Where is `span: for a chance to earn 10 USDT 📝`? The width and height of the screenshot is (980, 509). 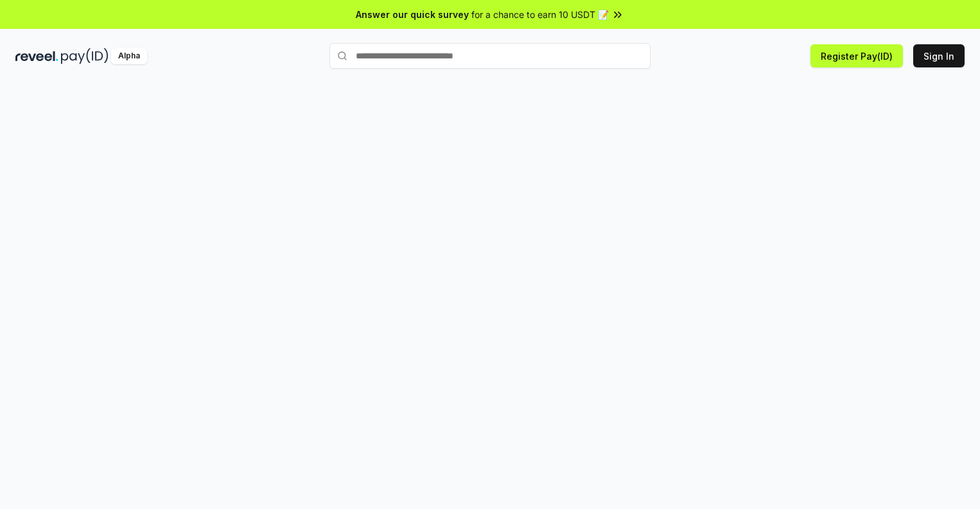
span: for a chance to earn 10 USDT 📝 is located at coordinates (540, 14).